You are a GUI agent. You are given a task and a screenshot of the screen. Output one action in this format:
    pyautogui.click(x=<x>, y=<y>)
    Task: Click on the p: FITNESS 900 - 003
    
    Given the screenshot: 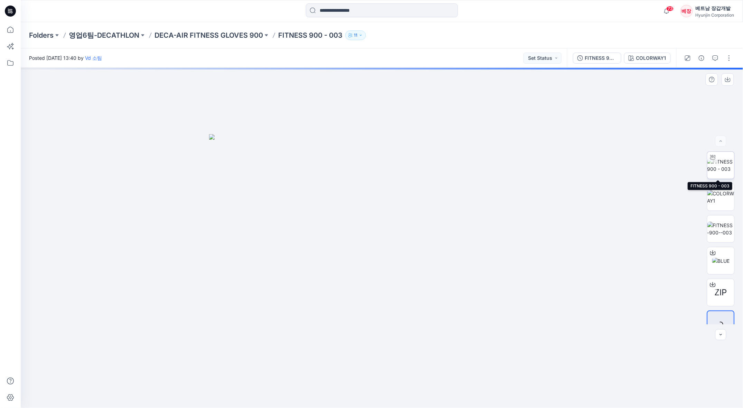 What is the action you would take?
    pyautogui.click(x=310, y=35)
    